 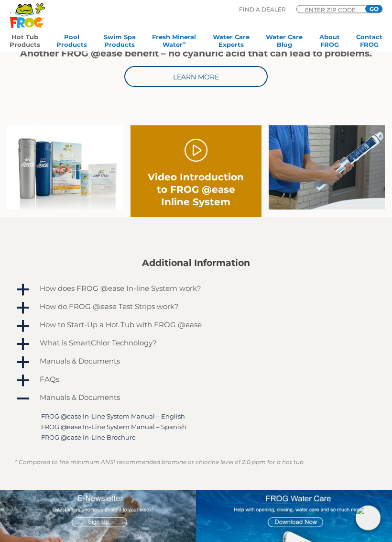 What do you see at coordinates (263, 10) in the screenshot?
I see `p: Find A Dealer` at bounding box center [263, 10].